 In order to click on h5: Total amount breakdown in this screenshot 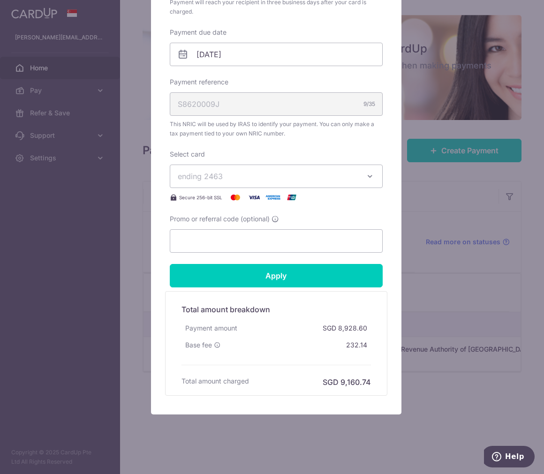, I will do `click(276, 310)`.